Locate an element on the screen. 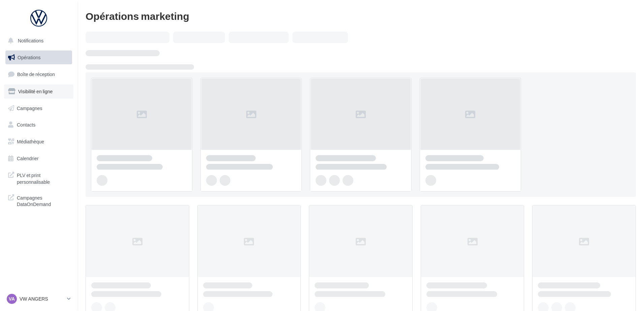 This screenshot has width=644, height=311. a: Campagnes is located at coordinates (39, 109).